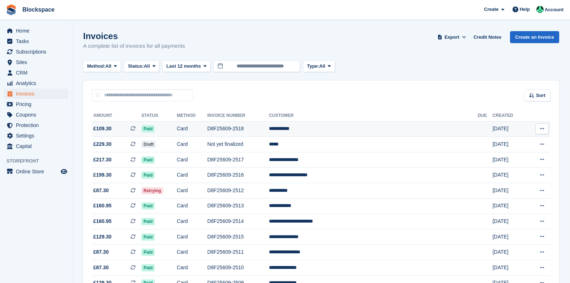  Describe the element at coordinates (102, 66) in the screenshot. I see `button: Method: All` at that location.